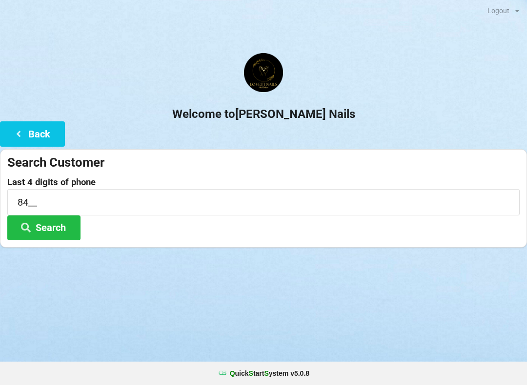  What do you see at coordinates (263, 202) in the screenshot?
I see `input: 0000` at bounding box center [263, 202].